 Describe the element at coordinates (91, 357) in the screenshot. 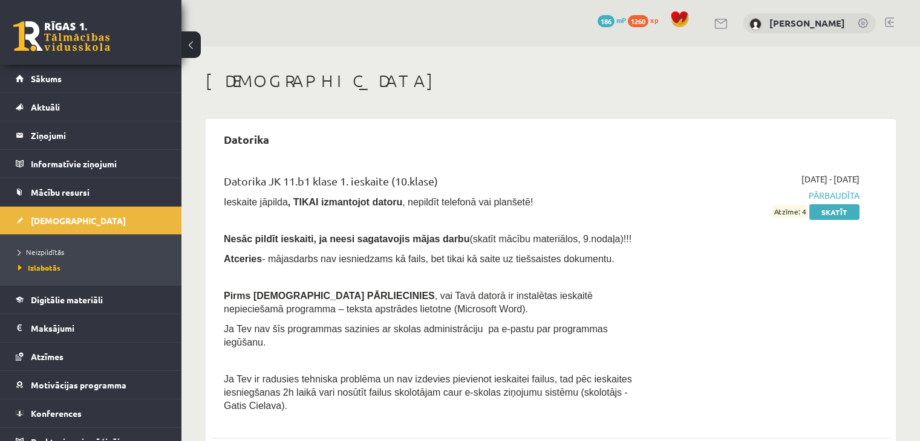

I see `a: Atzīmes` at that location.